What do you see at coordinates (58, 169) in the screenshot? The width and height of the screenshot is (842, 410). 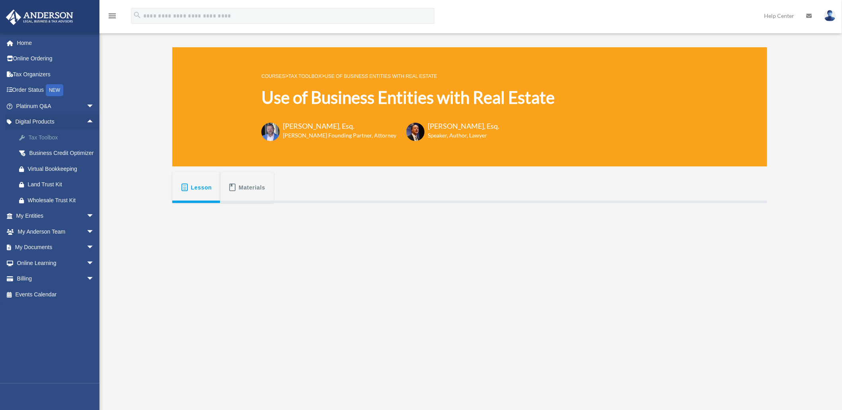 I see `a: Virtual Bookkeeping` at bounding box center [58, 169].